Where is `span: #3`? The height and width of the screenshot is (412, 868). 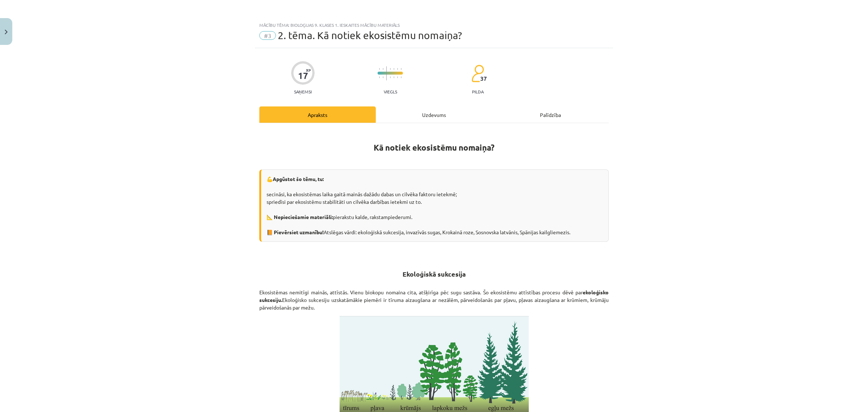 span: #3 is located at coordinates (268, 36).